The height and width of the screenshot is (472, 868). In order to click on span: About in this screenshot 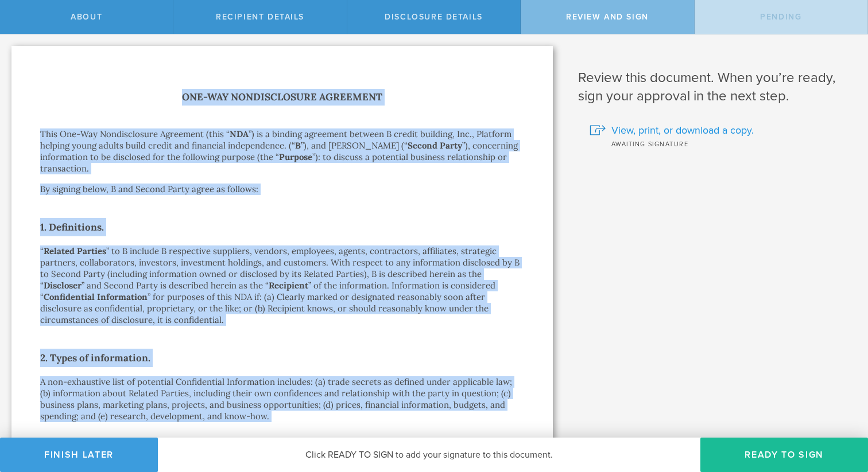, I will do `click(86, 17)`.